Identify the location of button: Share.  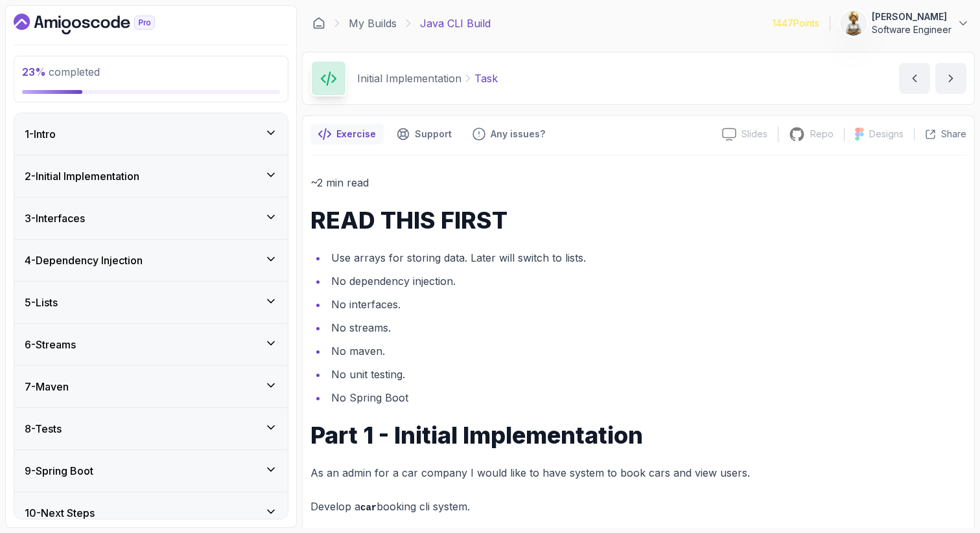
(940, 134).